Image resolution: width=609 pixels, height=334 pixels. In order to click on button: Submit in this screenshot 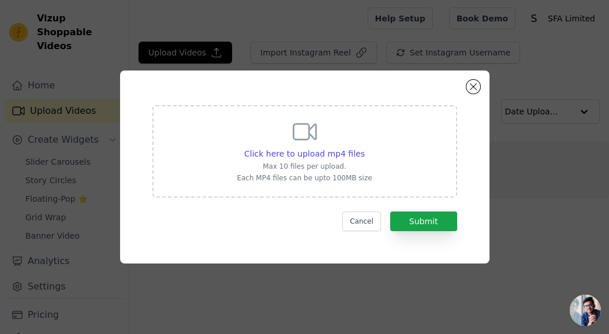, I will do `click(424, 221)`.